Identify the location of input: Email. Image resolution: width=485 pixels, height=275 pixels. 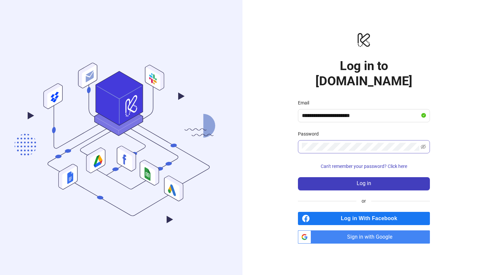
(361, 116).